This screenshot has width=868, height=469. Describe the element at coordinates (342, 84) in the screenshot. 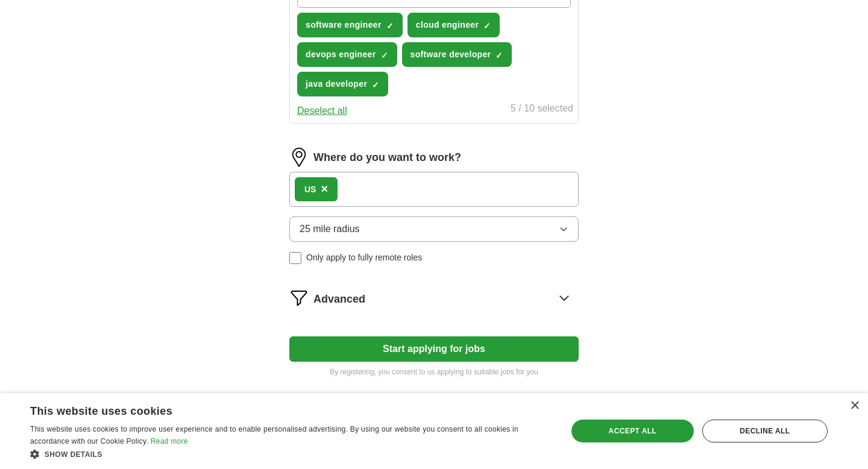

I see `button: java developer✓` at that location.